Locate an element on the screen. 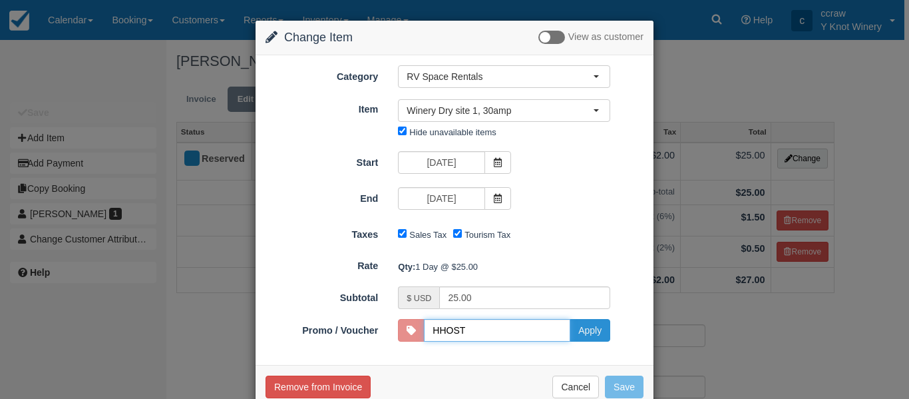  span: Winery Dry site 1, 30amp is located at coordinates (500, 111).